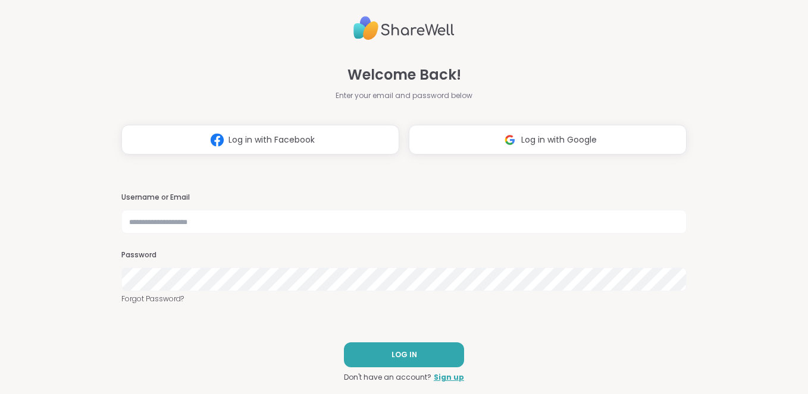  What do you see at coordinates (547, 140) in the screenshot?
I see `button: Log in with Google` at bounding box center [547, 140].